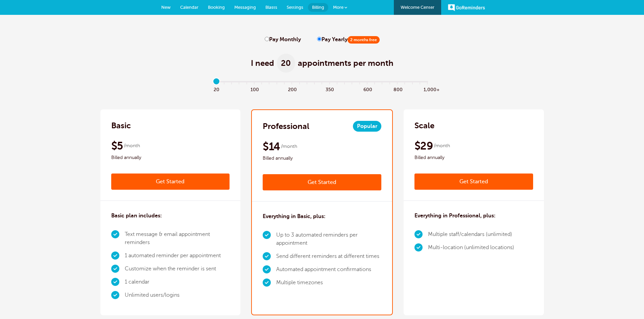 The image size is (644, 319). Describe the element at coordinates (117, 146) in the screenshot. I see `span: $5` at that location.